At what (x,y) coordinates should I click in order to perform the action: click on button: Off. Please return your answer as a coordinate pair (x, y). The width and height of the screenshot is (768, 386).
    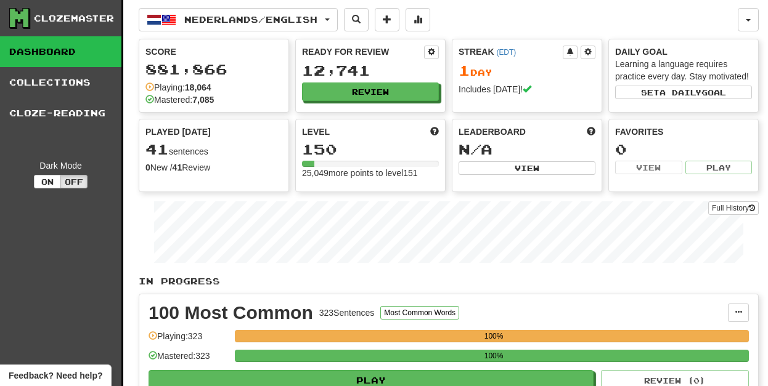
    Looking at the image, I should click on (74, 182).